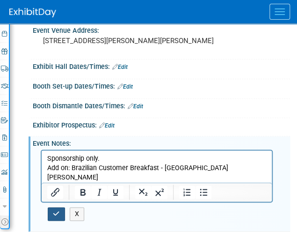 This screenshot has width=297, height=232. I want to click on button: Underline, so click(116, 192).